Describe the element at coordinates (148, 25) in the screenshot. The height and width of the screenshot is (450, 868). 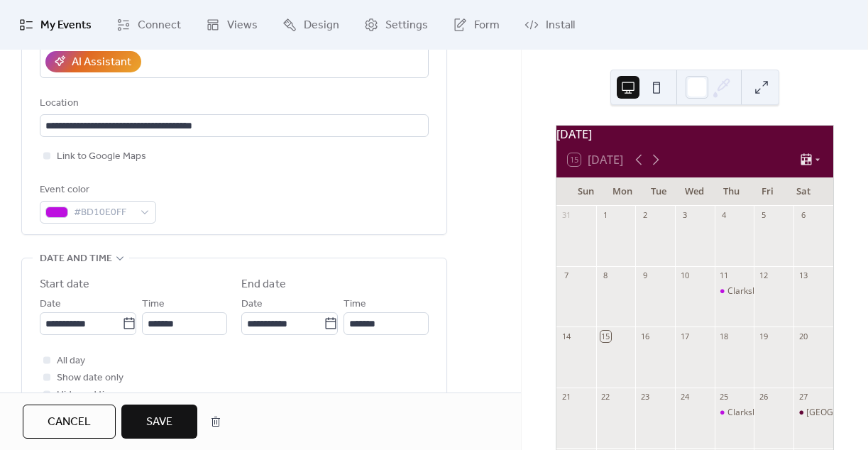
I see `a: Connect` at that location.